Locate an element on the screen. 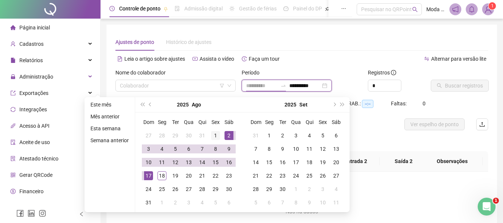 The image size is (503, 223). span: linkedin is located at coordinates (31, 213).